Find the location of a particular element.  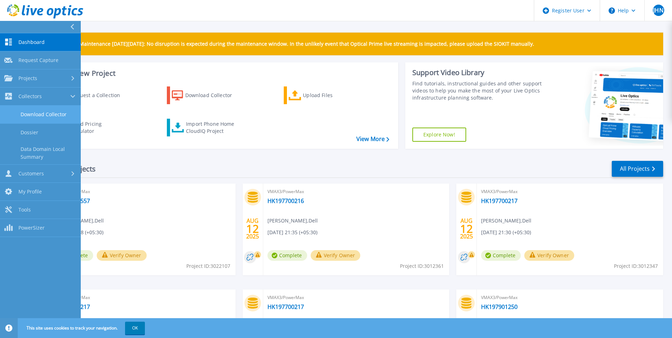

div: Download Collector is located at coordinates (214, 95).